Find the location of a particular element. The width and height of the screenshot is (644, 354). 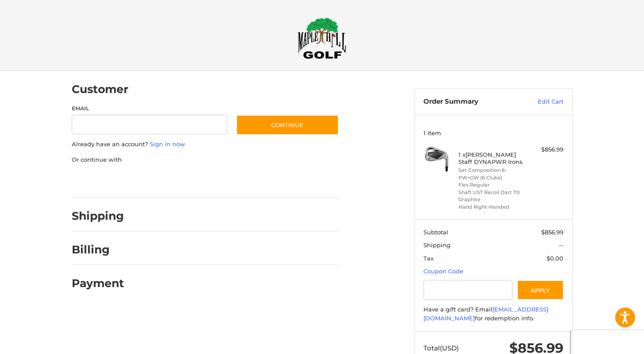

span: Shipping is located at coordinates (437, 245).